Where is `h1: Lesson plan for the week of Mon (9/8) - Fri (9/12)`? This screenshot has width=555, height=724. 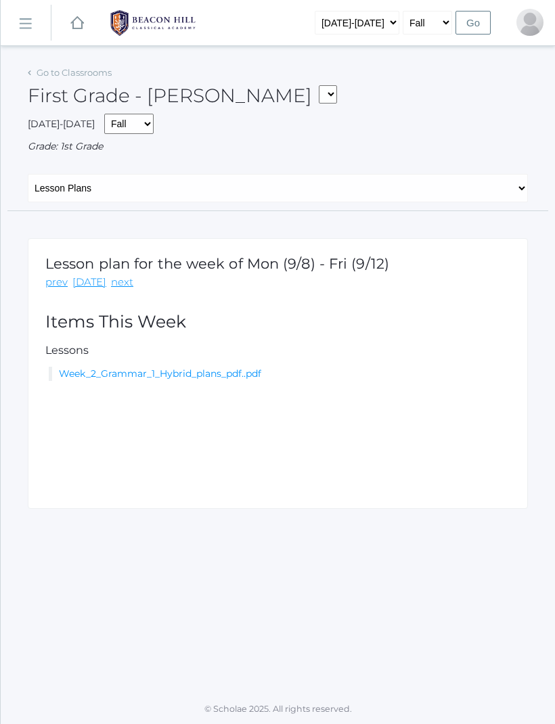
h1: Lesson plan for the week of Mon (9/8) - Fri (9/12) is located at coordinates (277, 263).